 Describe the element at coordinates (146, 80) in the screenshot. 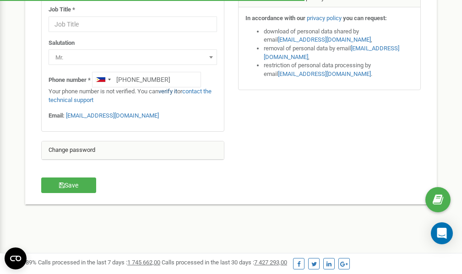

I see `input: +1-800-555-55-55` at that location.